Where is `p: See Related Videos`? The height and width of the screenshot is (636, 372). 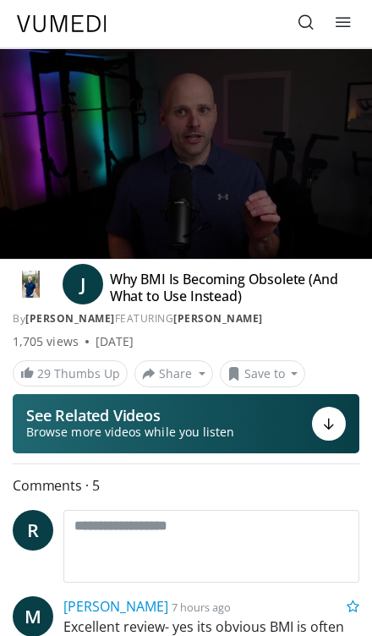
p: See Related Videos is located at coordinates (130, 415).